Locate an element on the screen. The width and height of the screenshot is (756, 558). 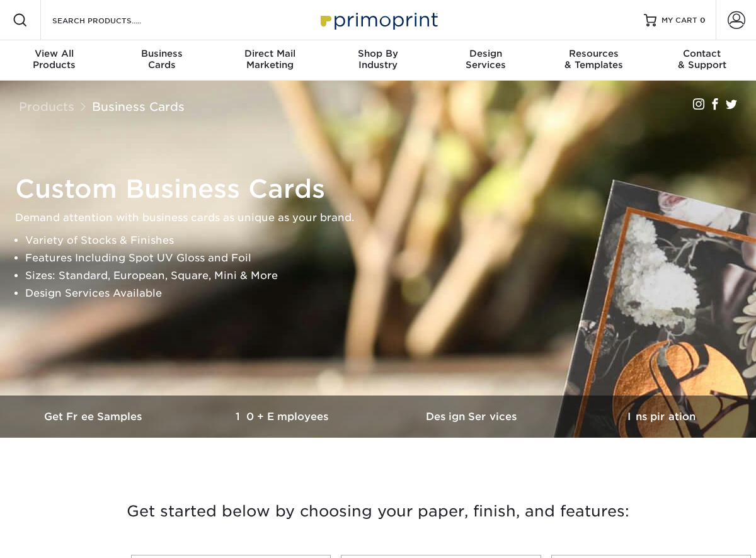
span: Resources is located at coordinates (593, 53).